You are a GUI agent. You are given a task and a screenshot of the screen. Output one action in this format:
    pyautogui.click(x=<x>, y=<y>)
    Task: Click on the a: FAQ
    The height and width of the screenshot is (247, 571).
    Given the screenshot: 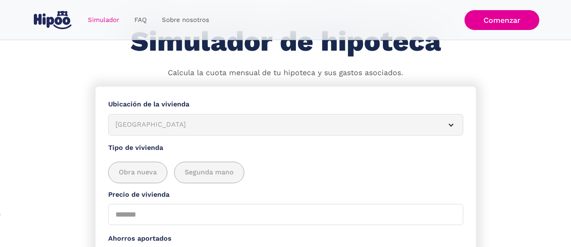 What is the action you would take?
    pyautogui.click(x=140, y=20)
    